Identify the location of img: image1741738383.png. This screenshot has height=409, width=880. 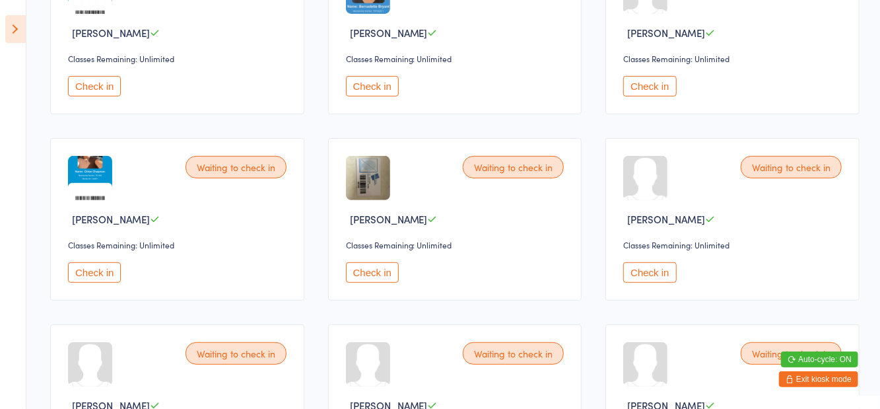
(90, 178).